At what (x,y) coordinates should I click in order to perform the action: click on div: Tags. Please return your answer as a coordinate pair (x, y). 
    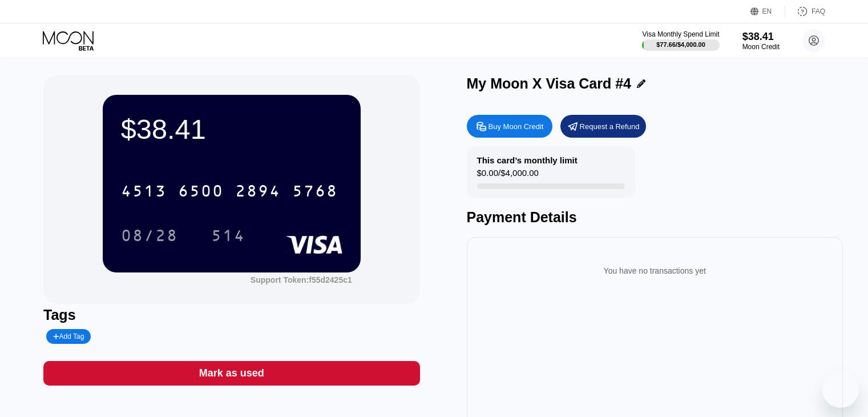
    Looking at the image, I should click on (231, 314).